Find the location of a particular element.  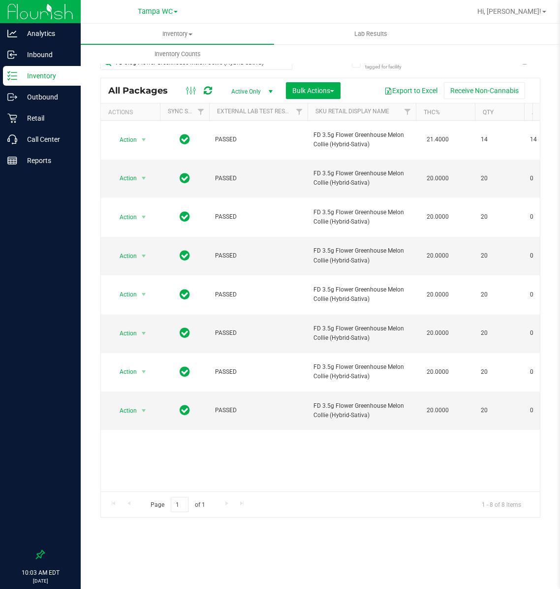

a: Inventory Counts is located at coordinates (177, 54).